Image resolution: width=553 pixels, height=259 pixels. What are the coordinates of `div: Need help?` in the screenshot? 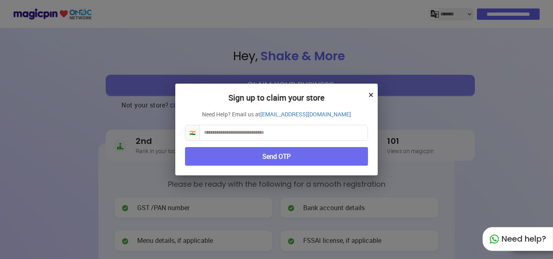 It's located at (518, 239).